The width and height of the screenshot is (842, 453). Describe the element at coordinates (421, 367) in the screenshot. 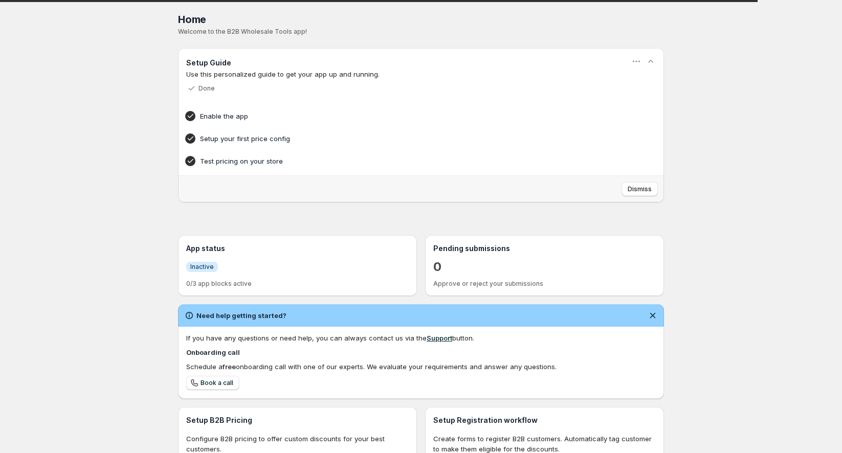

I see `div: Schedule a onboarding call with one of our experts. We evaluate your requirements and answer any ...` at that location.